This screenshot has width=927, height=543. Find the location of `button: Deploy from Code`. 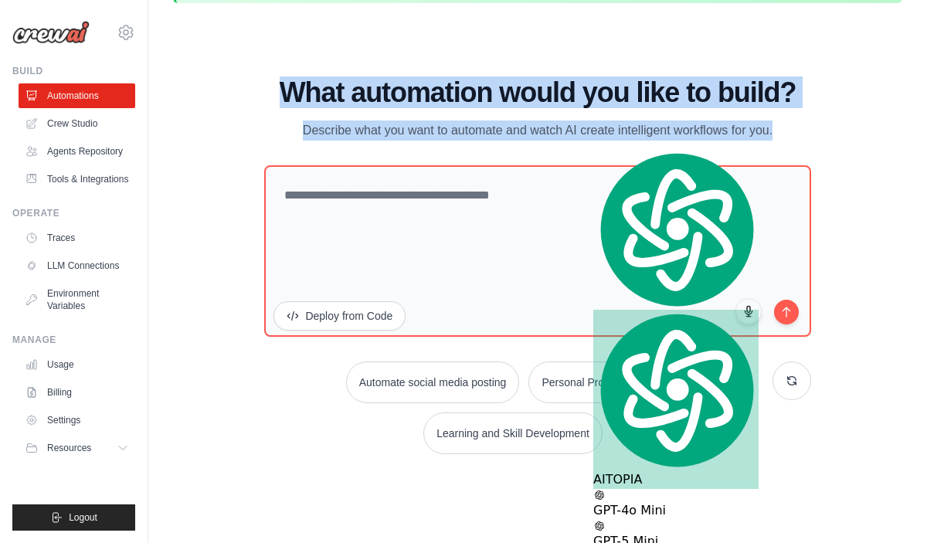

button: Deploy from Code is located at coordinates (339, 316).